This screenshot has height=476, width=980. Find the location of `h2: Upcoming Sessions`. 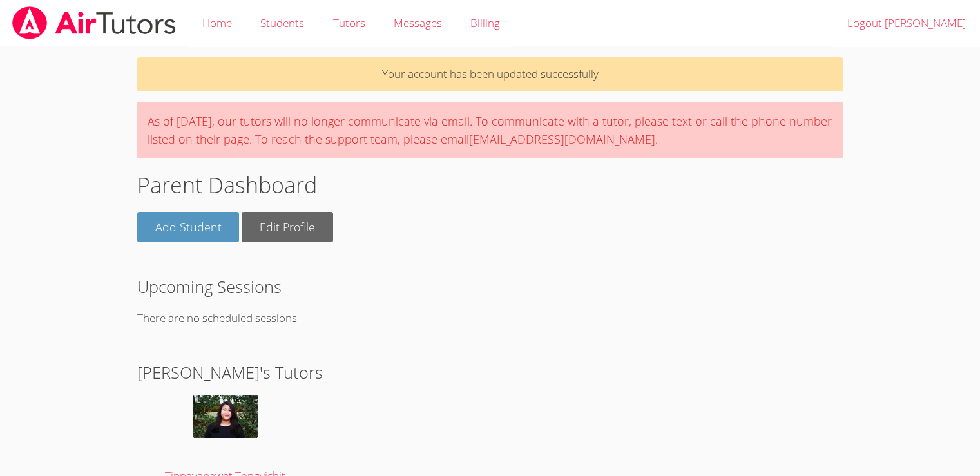

h2: Upcoming Sessions is located at coordinates (490, 286).